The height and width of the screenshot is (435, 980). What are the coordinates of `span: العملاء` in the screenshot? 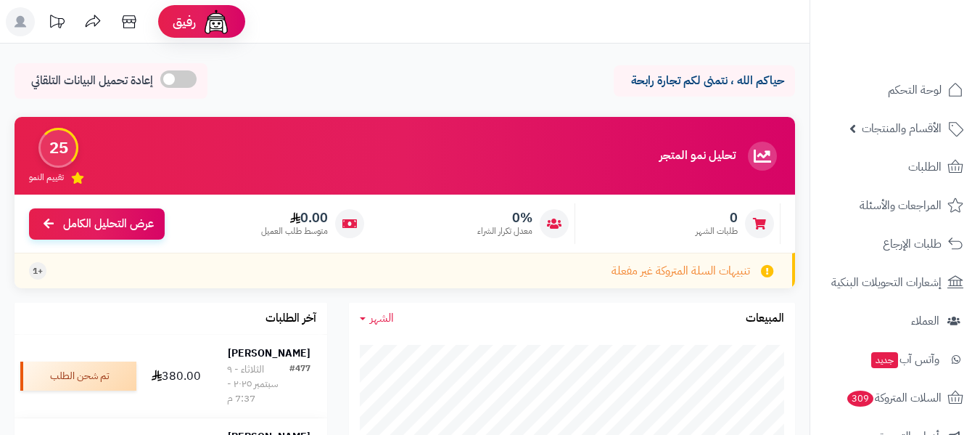 It's located at (925, 321).